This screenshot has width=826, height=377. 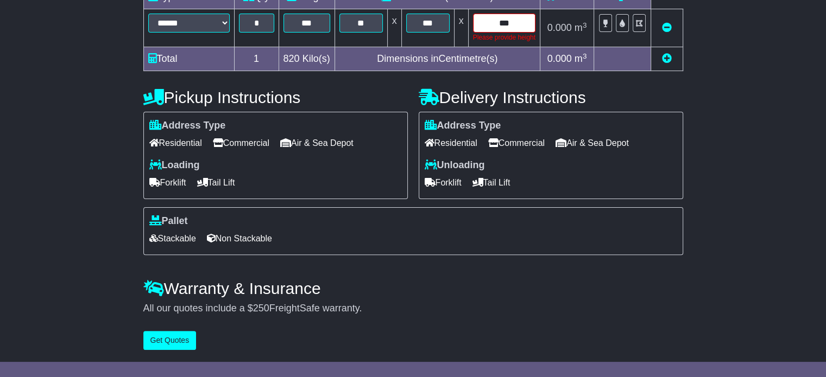 What do you see at coordinates (551, 97) in the screenshot?
I see `h4: Delivery Instructions` at bounding box center [551, 97].